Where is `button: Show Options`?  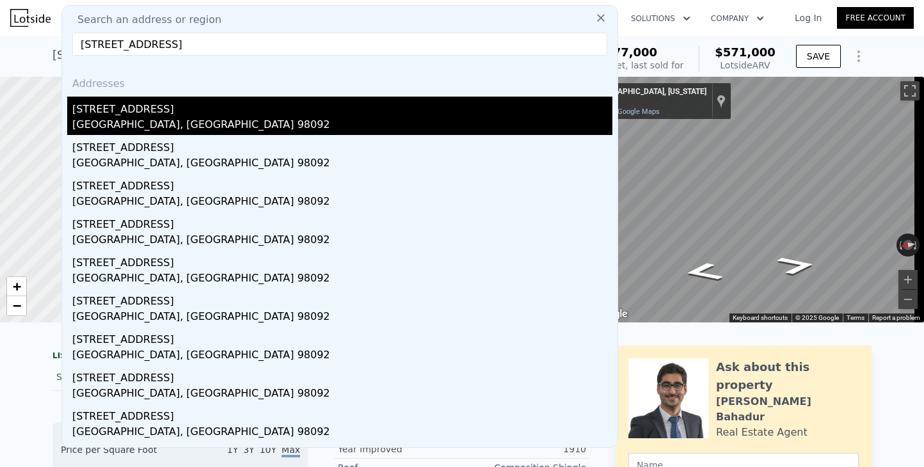 button: Show Options is located at coordinates (859, 56).